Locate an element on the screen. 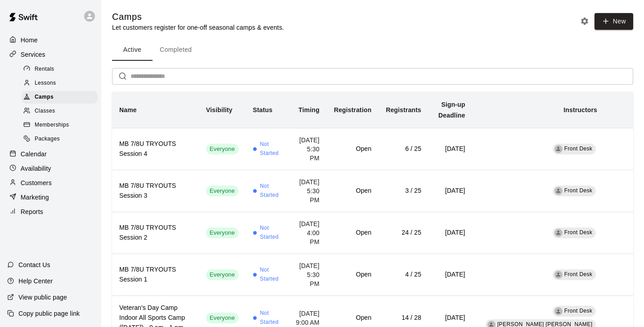 The height and width of the screenshot is (327, 644). h6: MB 7/8U TRYOUTS Session 2 is located at coordinates (156, 233).